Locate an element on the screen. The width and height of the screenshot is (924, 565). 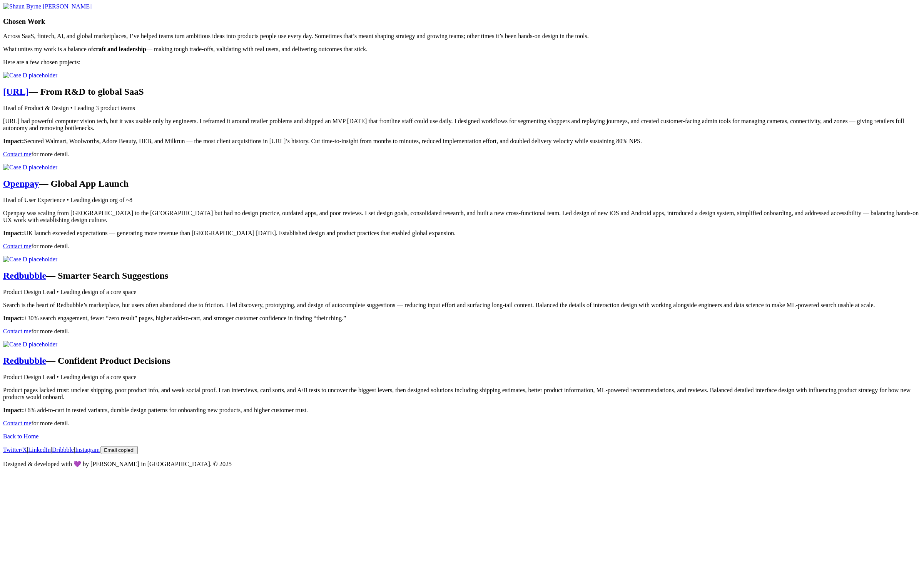
p: Product pages lacked trust: unclear shipping, poor product info, and weak social proof. I ran int... is located at coordinates (462, 394).